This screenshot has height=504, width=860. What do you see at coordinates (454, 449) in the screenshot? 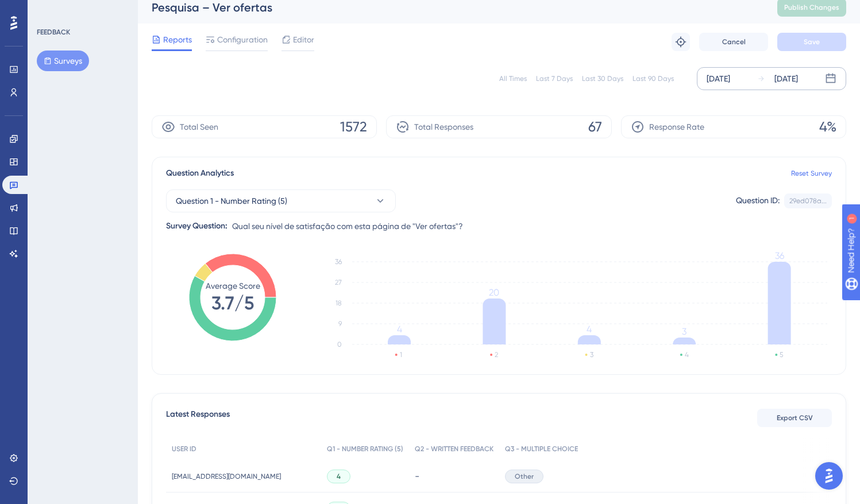
I see `span: Q2 - WRITTEN FEEDBACK` at bounding box center [454, 449].